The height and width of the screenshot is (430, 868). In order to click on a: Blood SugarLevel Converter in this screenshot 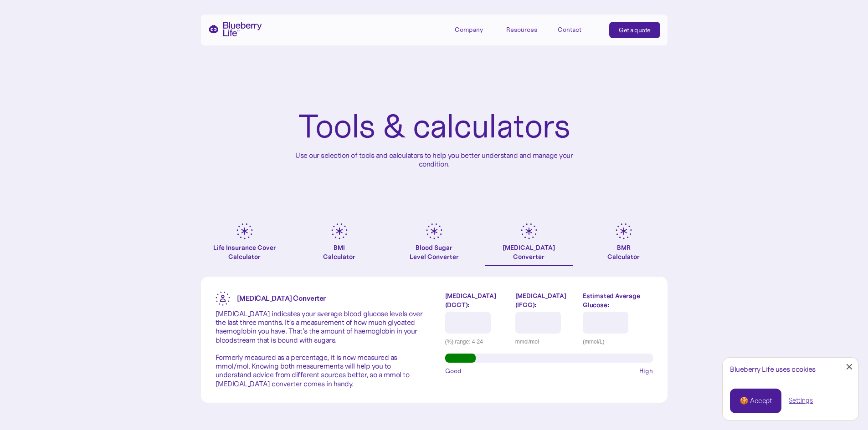, I will do `click(434, 245)`.